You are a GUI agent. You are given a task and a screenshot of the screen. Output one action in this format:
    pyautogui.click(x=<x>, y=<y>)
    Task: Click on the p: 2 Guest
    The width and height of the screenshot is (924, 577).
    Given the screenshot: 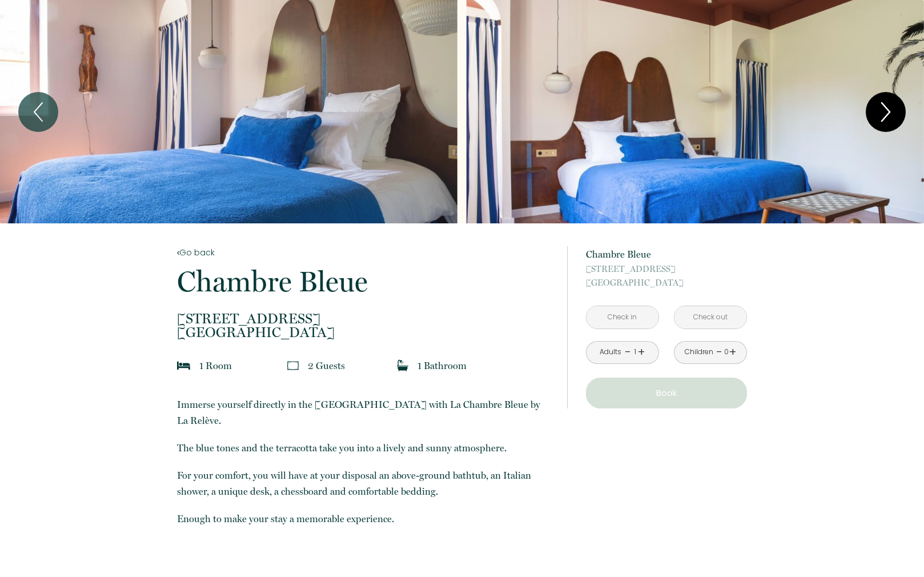 What is the action you would take?
    pyautogui.click(x=326, y=365)
    